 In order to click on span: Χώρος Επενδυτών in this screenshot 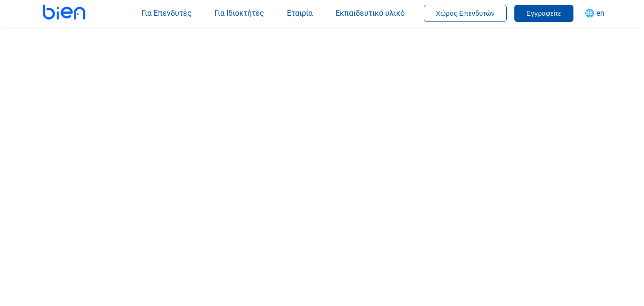, I will do `click(465, 14)`.